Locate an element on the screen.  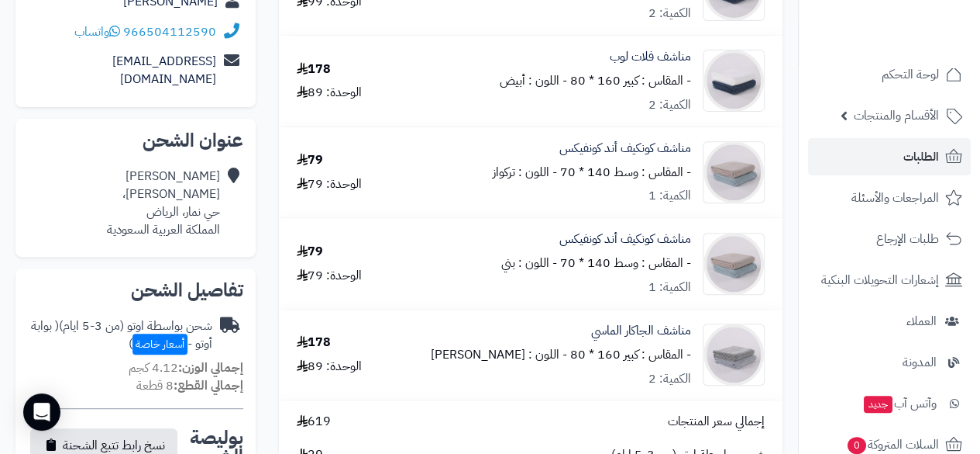
span: جديد is located at coordinates (877, 404).